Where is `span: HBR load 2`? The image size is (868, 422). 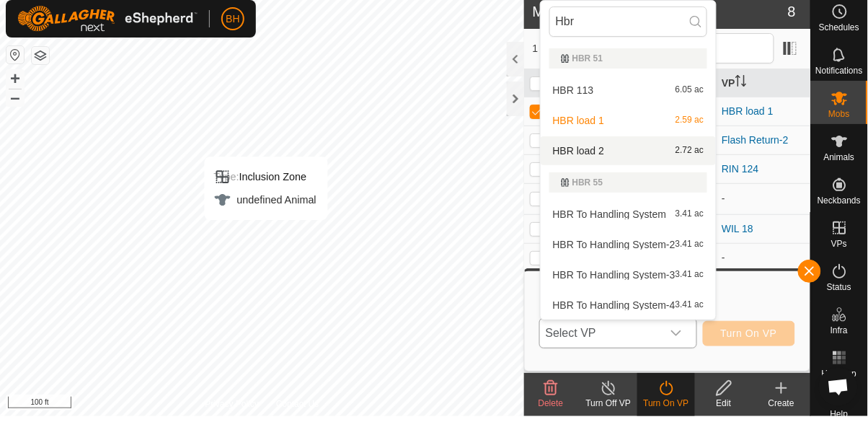 span: HBR load 2 is located at coordinates (579, 156).